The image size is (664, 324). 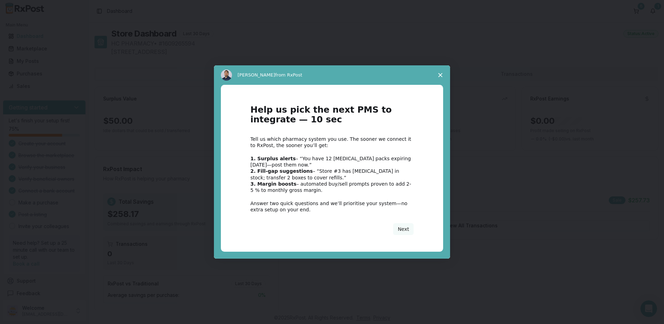 What do you see at coordinates (332, 117) in the screenshot?
I see `h1: Help us pick the next PMS to integrate — 10 sec` at bounding box center [332, 117].